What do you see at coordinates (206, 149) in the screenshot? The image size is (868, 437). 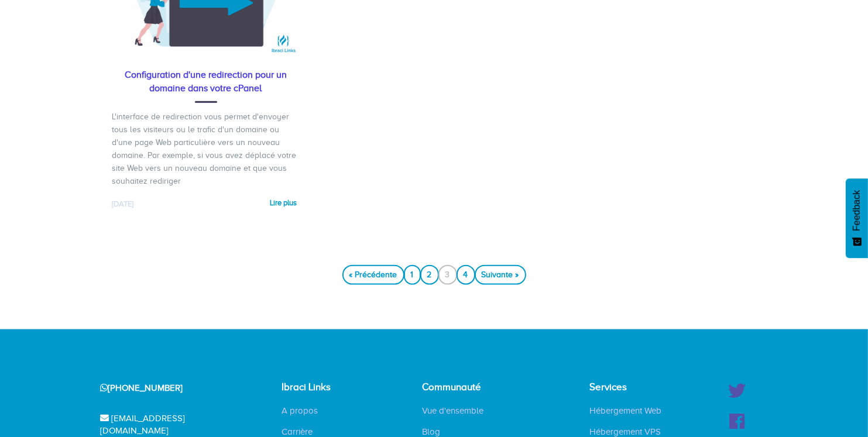 I see `div: L'interface de redirection vous permet d'envoyer tous les visiteurs ou le trafic d'un domaine ou ...` at bounding box center [206, 149].